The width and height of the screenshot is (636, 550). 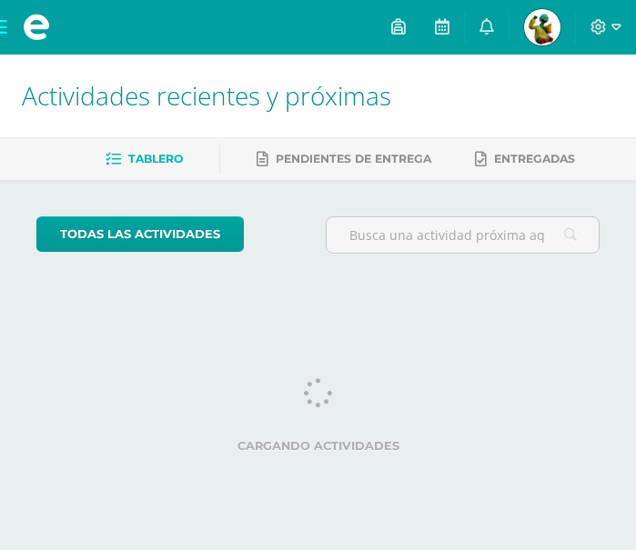 I want to click on label: Cargando actividades, so click(x=317, y=446).